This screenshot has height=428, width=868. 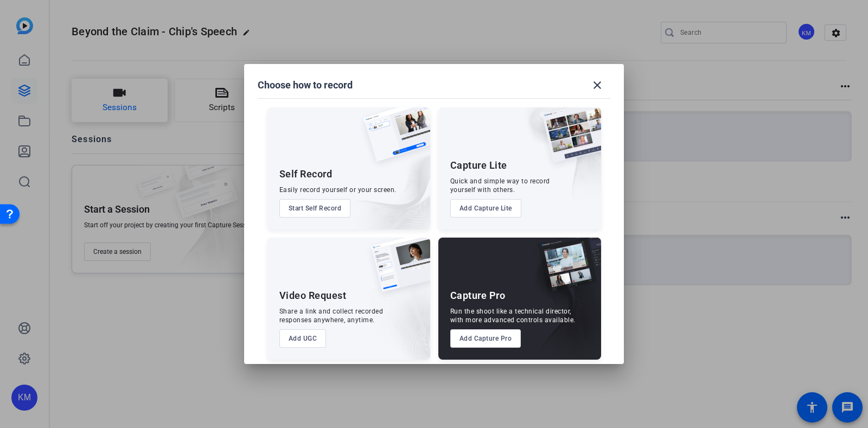 What do you see at coordinates (565, 271) in the screenshot?
I see `img: capture-pro.png` at bounding box center [565, 271].